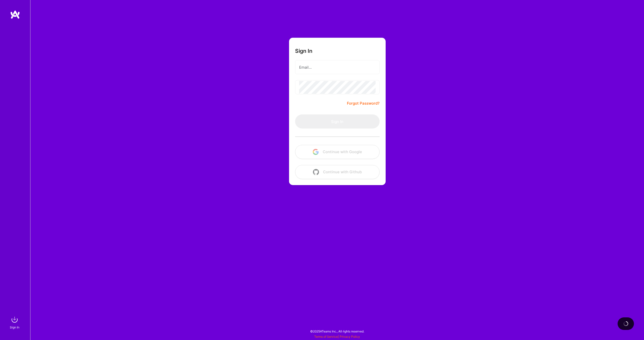  I want to click on input: Email..., so click(338, 67).